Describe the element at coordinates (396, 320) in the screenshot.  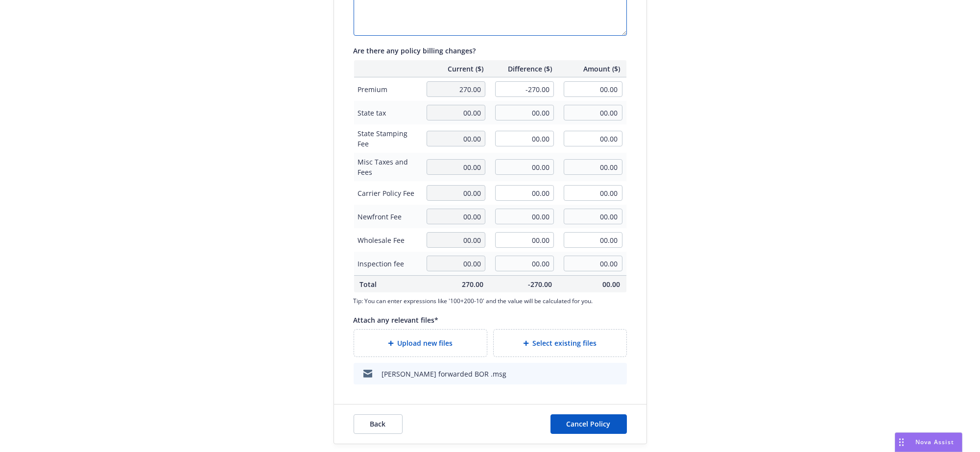
I see `span: Attach any relevant files*` at that location.